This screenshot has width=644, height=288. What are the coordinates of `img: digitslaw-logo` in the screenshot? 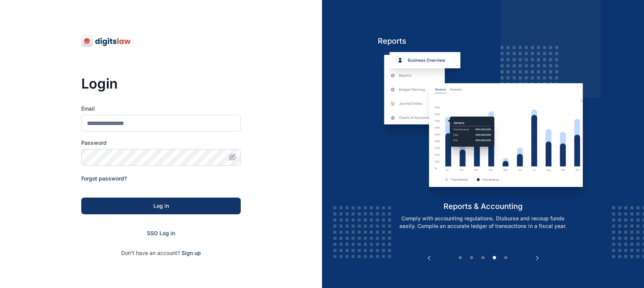 It's located at (106, 41).